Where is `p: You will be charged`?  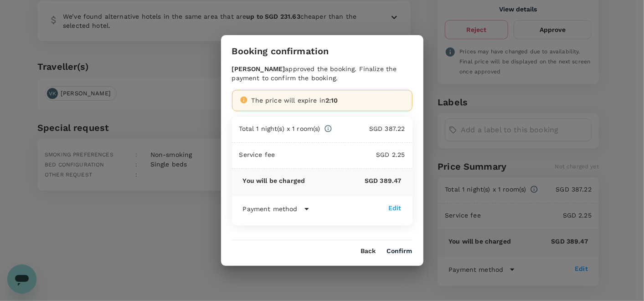
p: You will be charged is located at coordinates (274, 180).